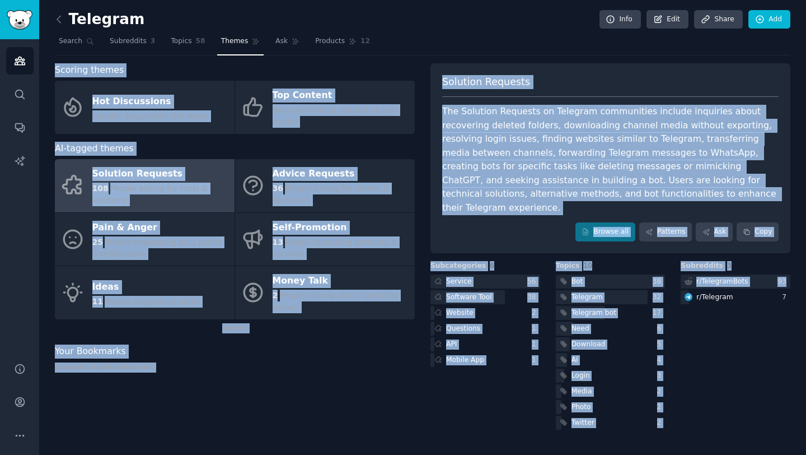 The width and height of the screenshot is (806, 455). What do you see at coordinates (188, 44) in the screenshot?
I see `a: Topics58` at bounding box center [188, 44].